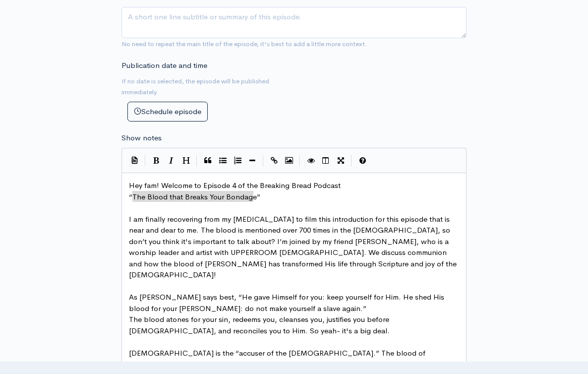  I want to click on button: Italic, so click(171, 161).